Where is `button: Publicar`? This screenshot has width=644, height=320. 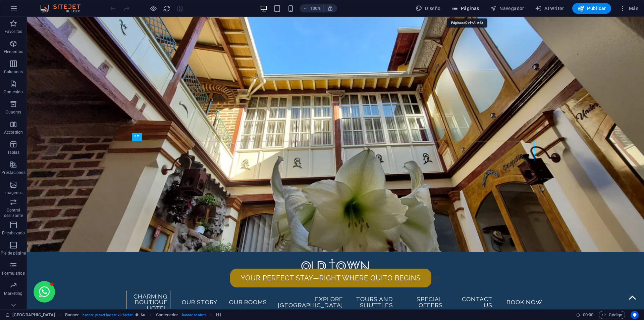
button: Publicar is located at coordinates (592, 8).